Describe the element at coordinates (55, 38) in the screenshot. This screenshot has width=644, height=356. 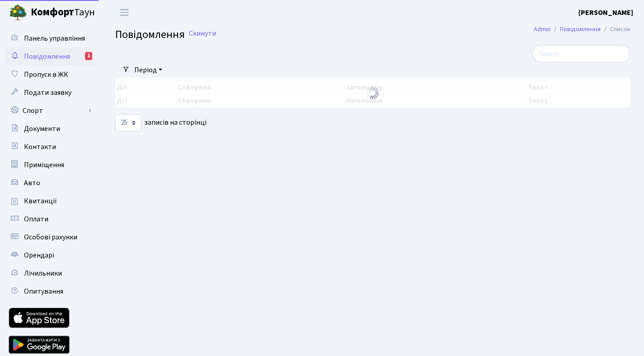
I see `span: Панель управління` at that location.